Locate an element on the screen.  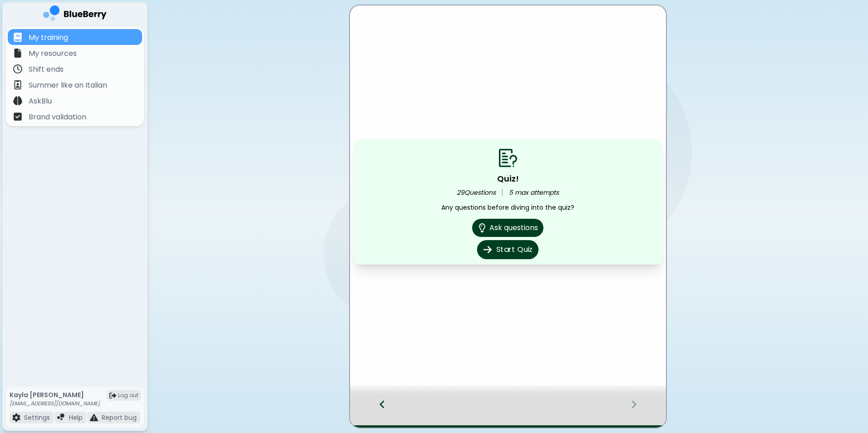
p: Brand validation is located at coordinates (57, 117).